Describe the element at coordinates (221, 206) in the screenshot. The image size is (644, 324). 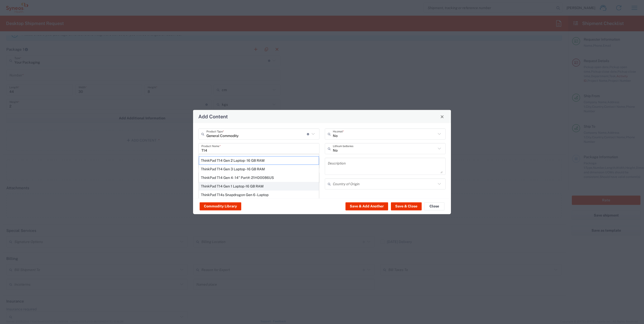
I see `button: Commodity Library` at that location.